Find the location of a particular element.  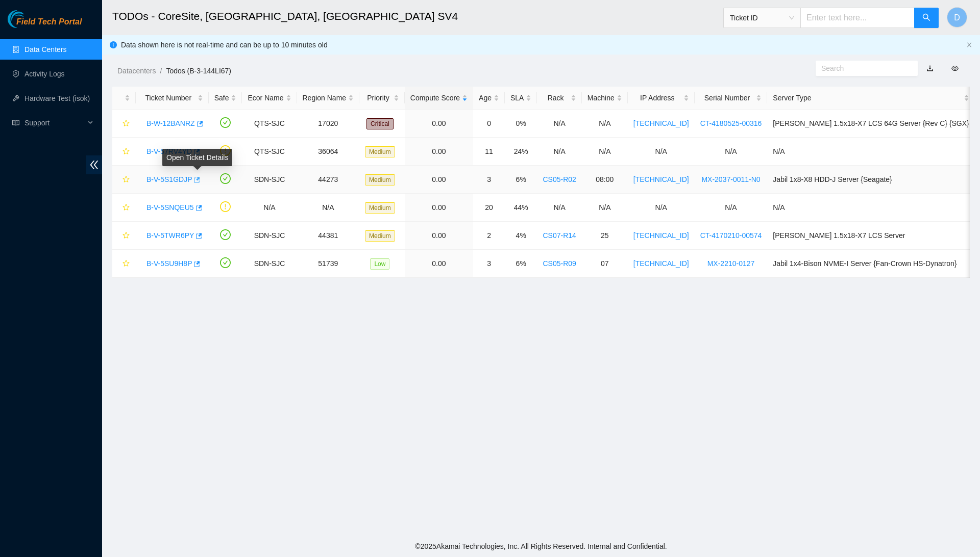

img: Akamai Technologies is located at coordinates (30, 19).